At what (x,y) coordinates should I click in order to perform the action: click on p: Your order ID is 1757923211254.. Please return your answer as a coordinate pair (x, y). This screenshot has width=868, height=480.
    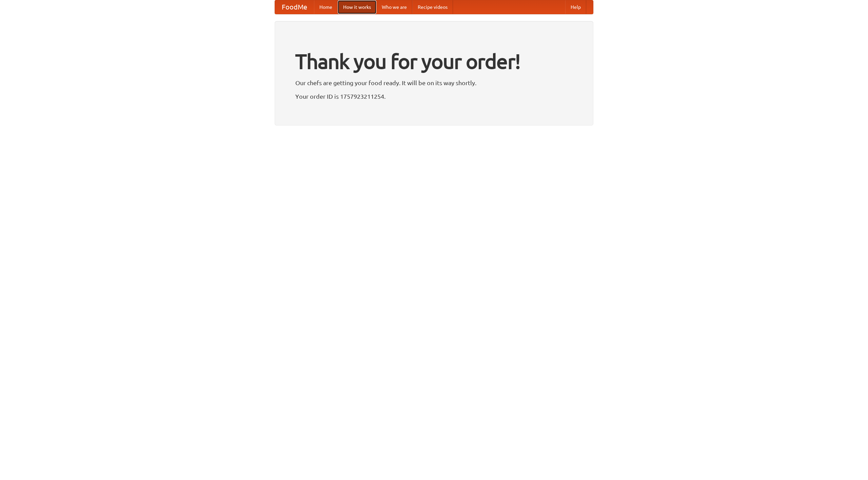
    Looking at the image, I should click on (434, 96).